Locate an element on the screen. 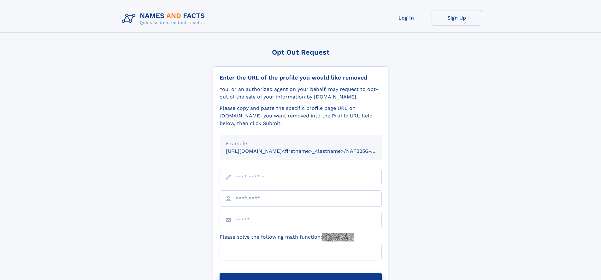 The width and height of the screenshot is (601, 280). div: Enter the URL of the profile you would like removed is located at coordinates (301, 78).